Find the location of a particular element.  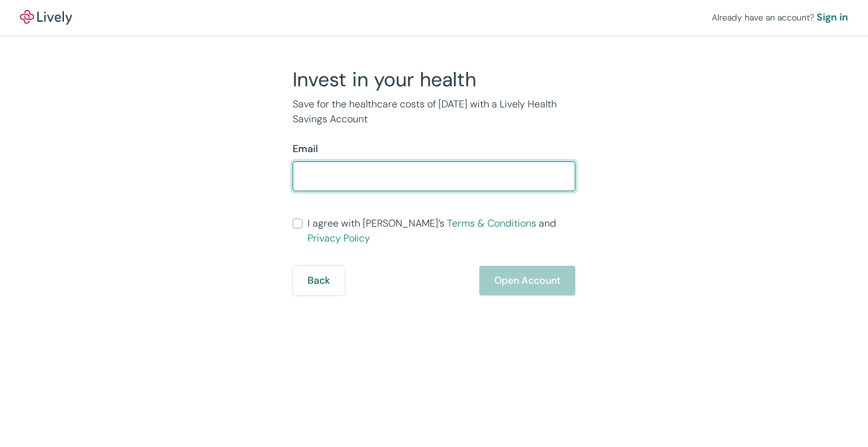

a: Sign in is located at coordinates (832, 17).